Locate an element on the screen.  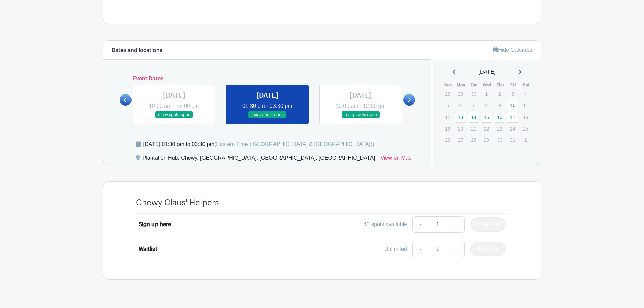
a: View on Map is located at coordinates (396, 159).